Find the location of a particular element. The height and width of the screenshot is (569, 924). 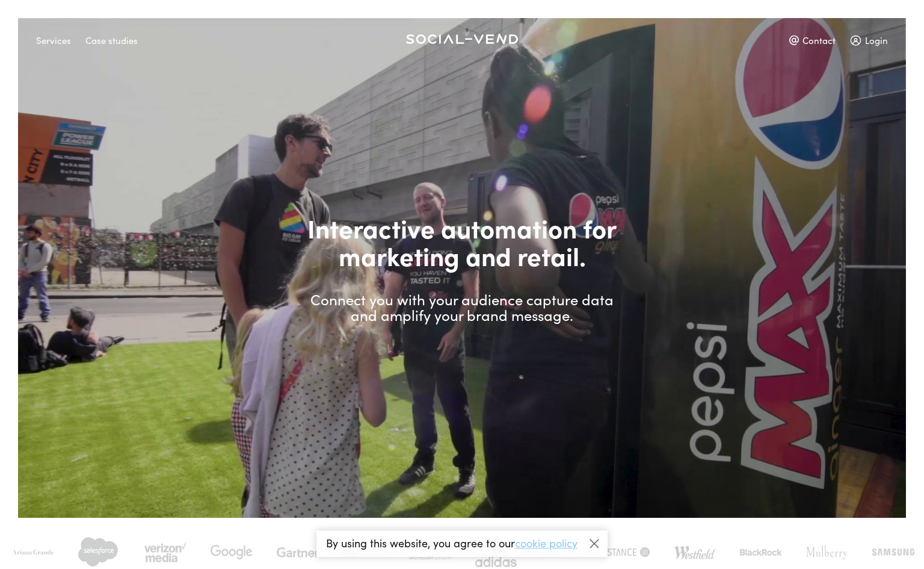

img: 258919046de1ff73c6c2f76a7a3fcae3749b240d-487x111.svg is located at coordinates (609, 552).